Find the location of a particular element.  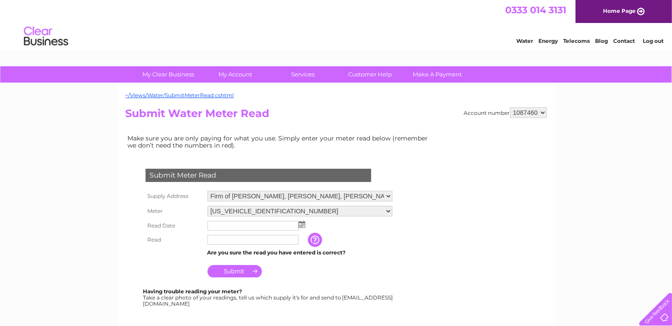

div: Submit Meter Read is located at coordinates (258, 176).